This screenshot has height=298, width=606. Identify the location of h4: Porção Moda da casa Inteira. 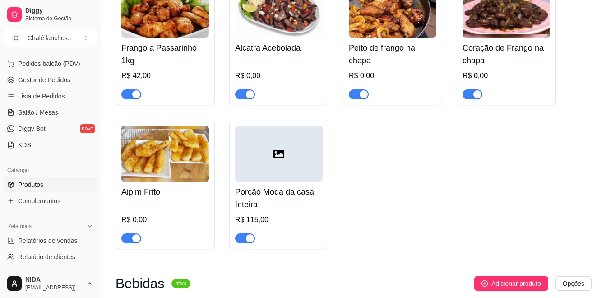
(279, 198).